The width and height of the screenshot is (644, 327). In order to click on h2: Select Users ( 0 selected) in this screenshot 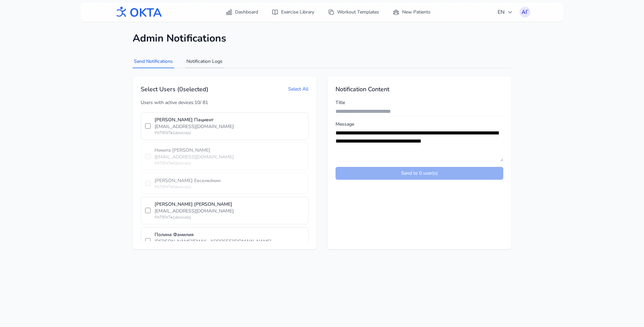, I will do `click(175, 89)`.